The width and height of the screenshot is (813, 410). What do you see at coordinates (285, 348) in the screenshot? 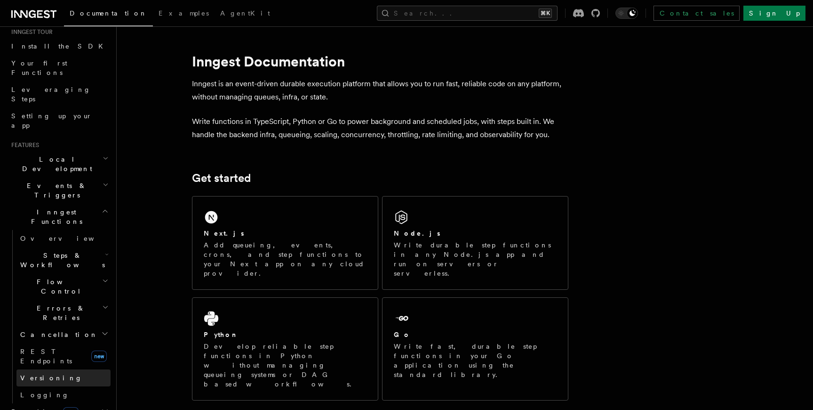
I see `a: PythonDevelop reliable step functions in Python without managing queueing systems or DAG based wo...` at bounding box center [285, 348].